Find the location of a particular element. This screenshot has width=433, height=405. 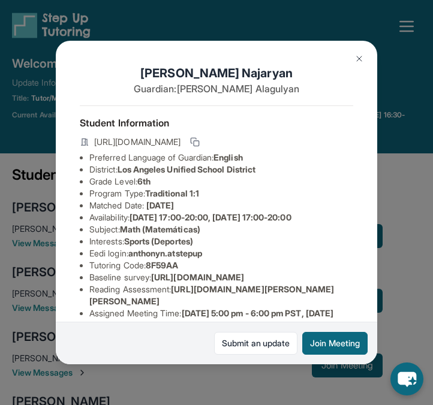

a: Submit an update is located at coordinates (255, 343).